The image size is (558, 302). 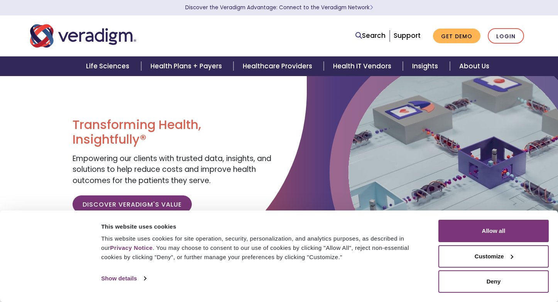 I want to click on span: Empowering our clients with trusted data, insights, and solutions to help reduce costs and improv..., so click(x=172, y=169).